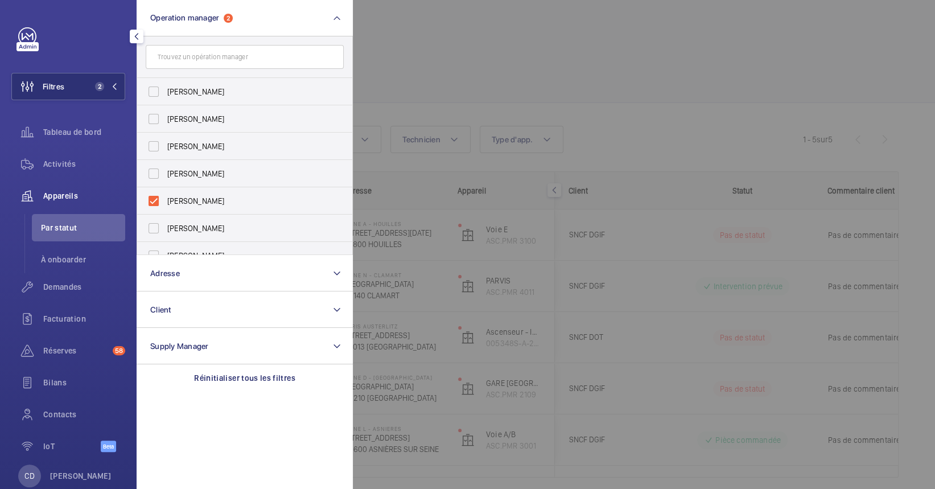 This screenshot has height=489, width=935. What do you see at coordinates (84, 287) in the screenshot?
I see `span: Demandes` at bounding box center [84, 287].